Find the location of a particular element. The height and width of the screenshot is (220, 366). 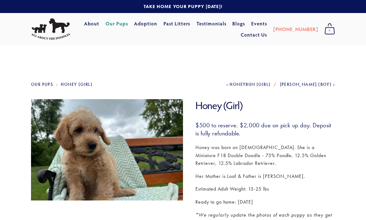

a: Honeybun (Girl) is located at coordinates (248, 84).